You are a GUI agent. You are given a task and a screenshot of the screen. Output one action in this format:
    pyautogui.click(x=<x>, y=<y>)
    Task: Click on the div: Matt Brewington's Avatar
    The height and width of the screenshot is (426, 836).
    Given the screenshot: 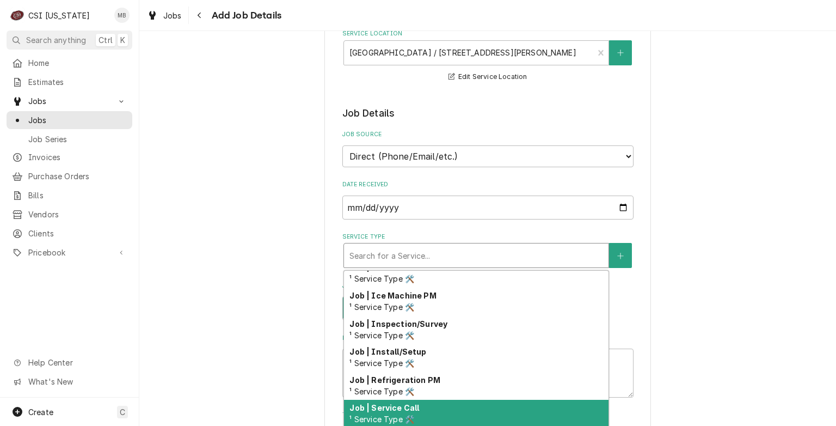 What is the action you would take?
    pyautogui.click(x=122, y=15)
    